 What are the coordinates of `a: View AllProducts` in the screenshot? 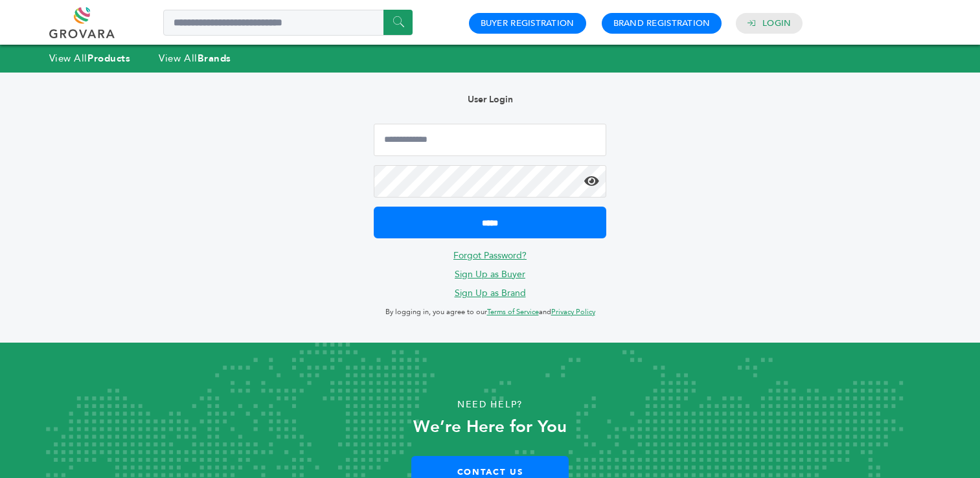 It's located at (90, 58).